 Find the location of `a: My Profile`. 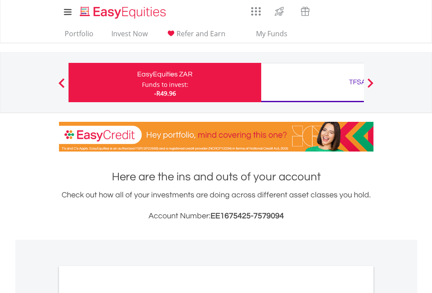

a: My Profile is located at coordinates (374, 12).